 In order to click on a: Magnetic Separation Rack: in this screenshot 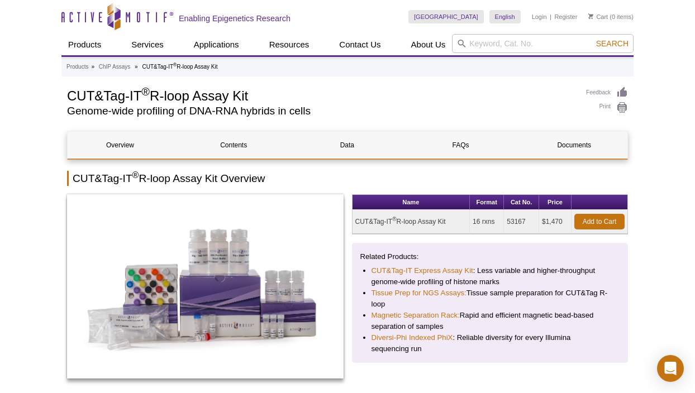, I will do `click(415, 315)`.